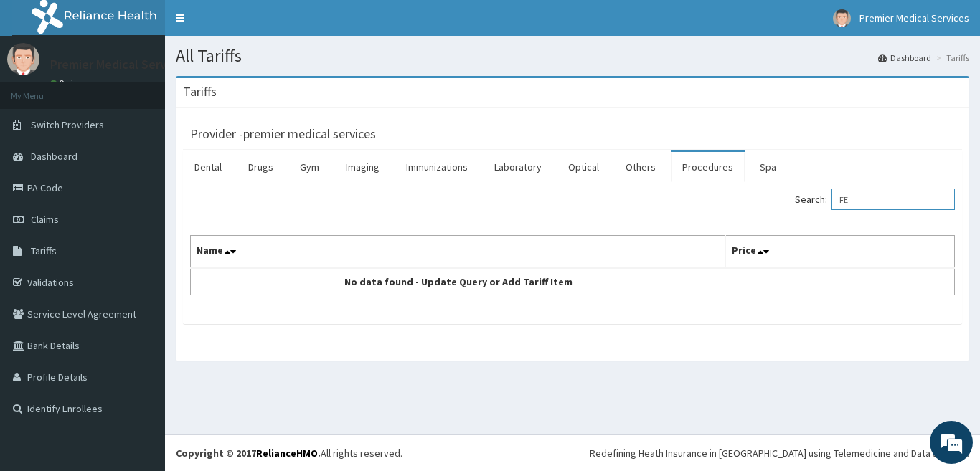  I want to click on a: Dental, so click(208, 167).